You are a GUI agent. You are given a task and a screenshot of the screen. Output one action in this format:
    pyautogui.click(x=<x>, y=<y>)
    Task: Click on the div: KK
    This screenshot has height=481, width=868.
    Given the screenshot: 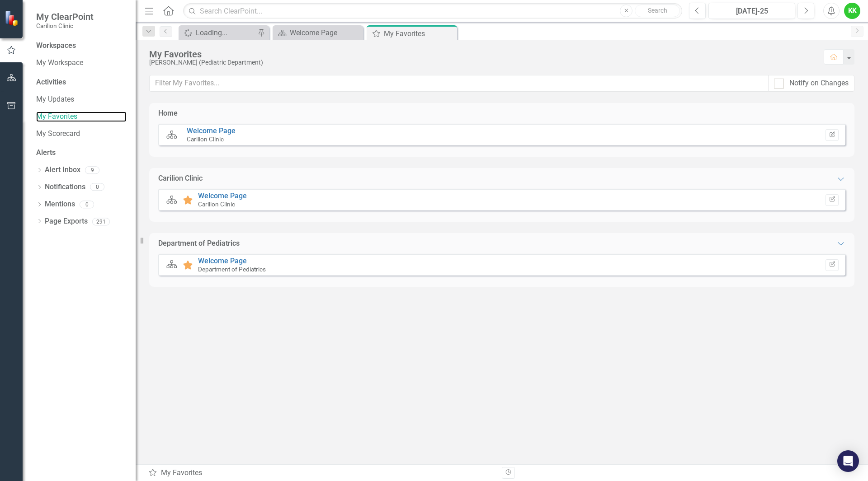 What is the action you would take?
    pyautogui.click(x=852, y=11)
    